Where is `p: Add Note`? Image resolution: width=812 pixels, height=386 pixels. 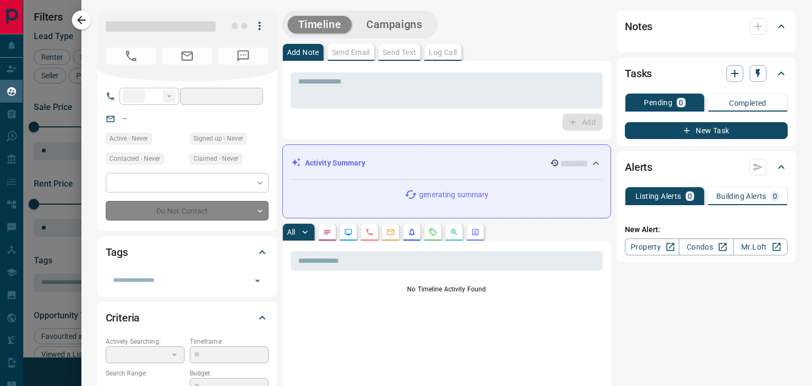 p: Add Note is located at coordinates (303, 52).